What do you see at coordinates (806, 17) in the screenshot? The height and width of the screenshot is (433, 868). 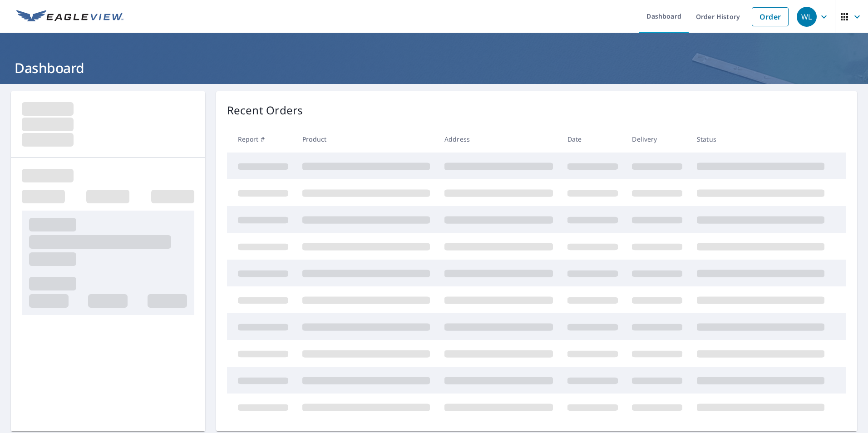 I see `div: WL` at bounding box center [806, 17].